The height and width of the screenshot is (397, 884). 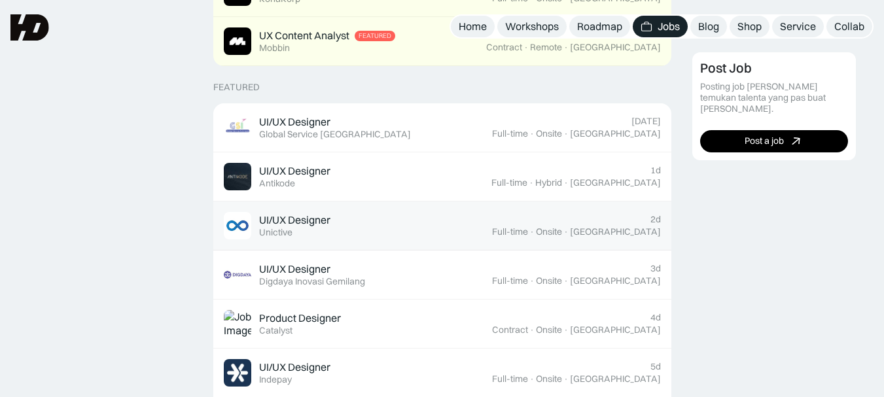 I want to click on div: Mobbin, so click(x=274, y=48).